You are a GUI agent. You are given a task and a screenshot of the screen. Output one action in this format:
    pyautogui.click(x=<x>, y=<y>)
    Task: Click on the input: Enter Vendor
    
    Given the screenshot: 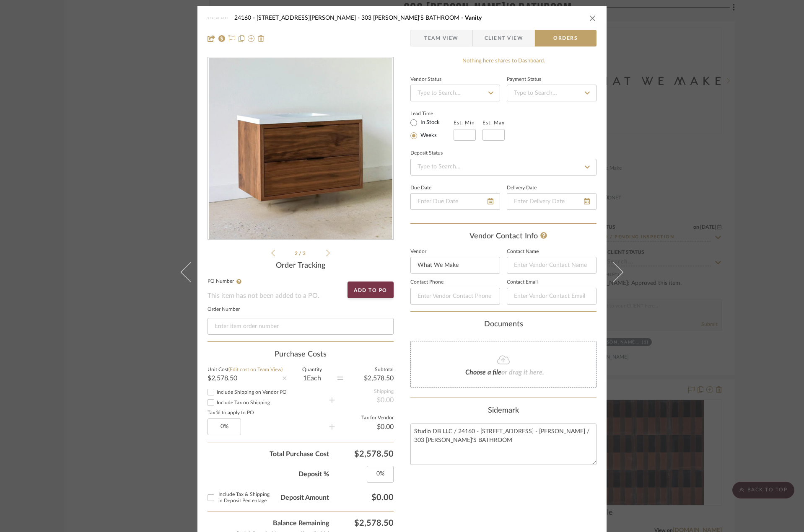 What is the action you would take?
    pyautogui.click(x=455, y=265)
    